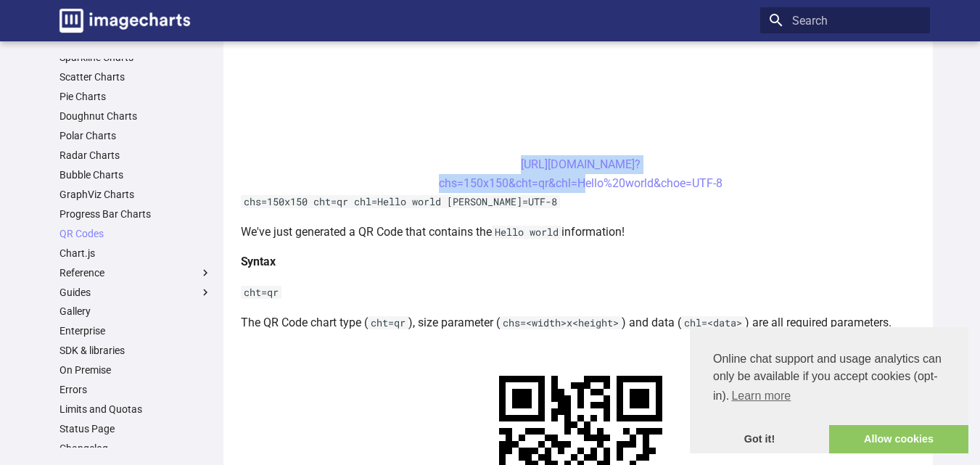 This screenshot has width=980, height=465. I want to click on p: The QR Code chart type ( ), size parameter ( ) and data ( ) are all required parameters., so click(581, 323).